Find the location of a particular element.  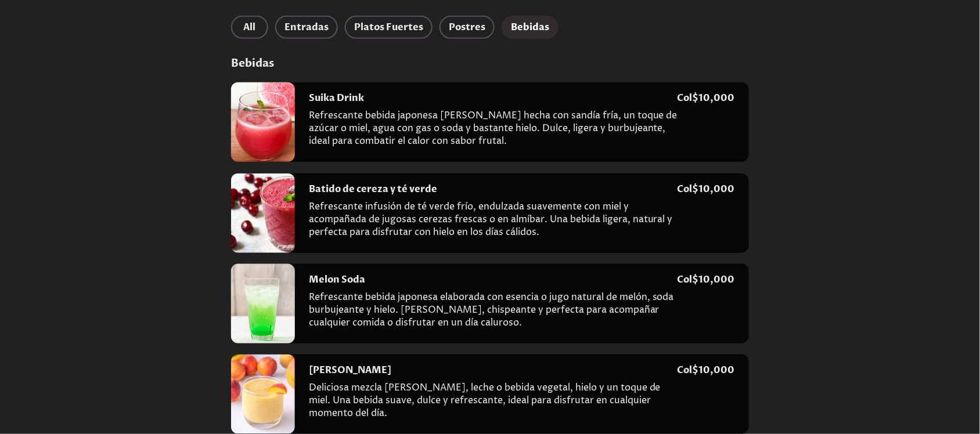

span: Entradas is located at coordinates (306, 27).